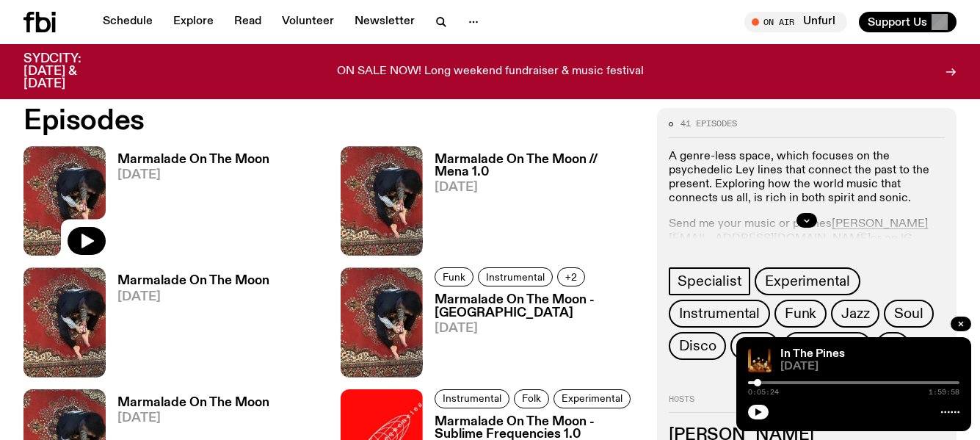 The height and width of the screenshot is (440, 980). Describe the element at coordinates (247, 22) in the screenshot. I see `a: Read` at that location.